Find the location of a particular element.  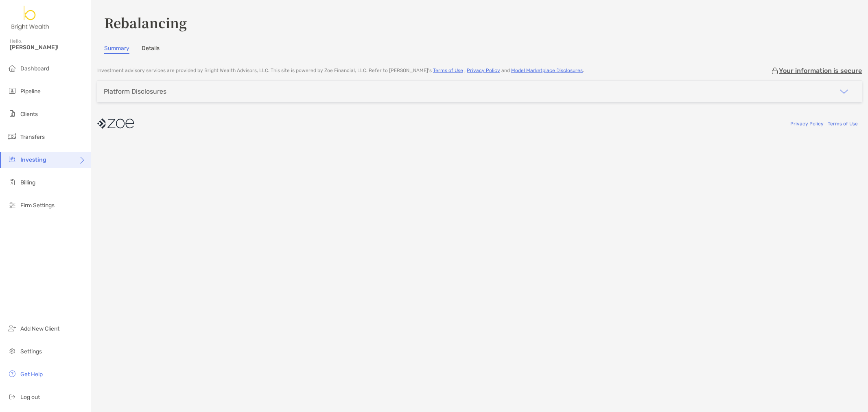

span: Investing is located at coordinates (33, 160).